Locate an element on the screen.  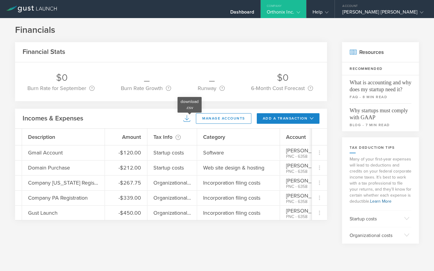
div: -$339.00 is located at coordinates (130, 198).